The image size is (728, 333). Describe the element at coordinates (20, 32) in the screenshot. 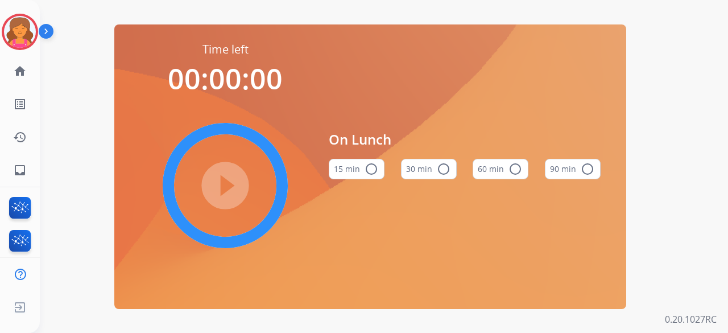

I see `img: avatar` at that location.